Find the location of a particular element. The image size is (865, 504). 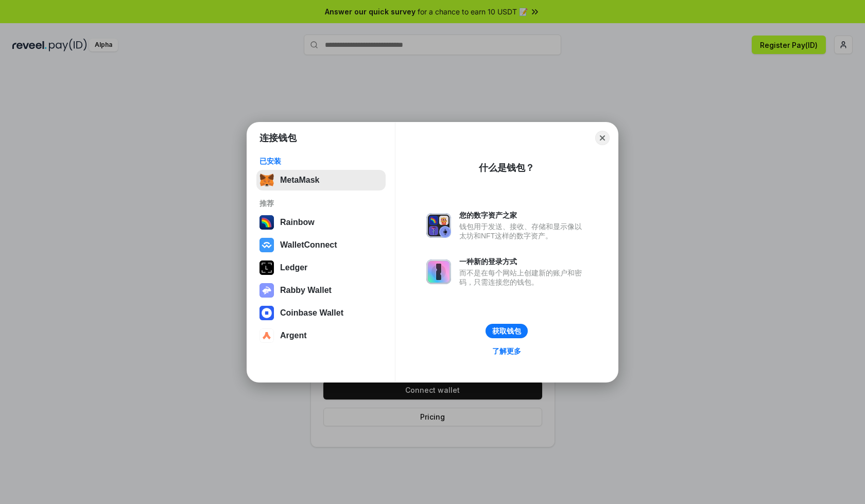

div: 什么是钱包？ is located at coordinates (507, 168).